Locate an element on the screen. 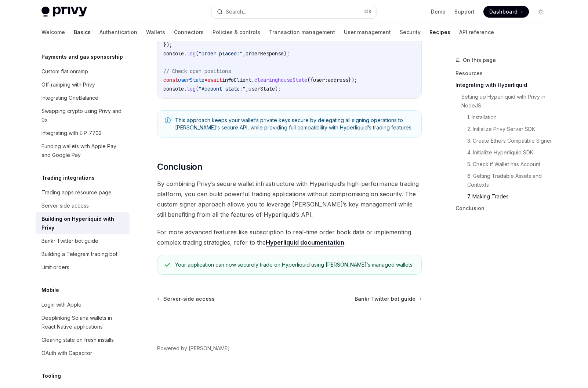 This screenshot has width=588, height=388. a: Transaction management is located at coordinates (302, 32).